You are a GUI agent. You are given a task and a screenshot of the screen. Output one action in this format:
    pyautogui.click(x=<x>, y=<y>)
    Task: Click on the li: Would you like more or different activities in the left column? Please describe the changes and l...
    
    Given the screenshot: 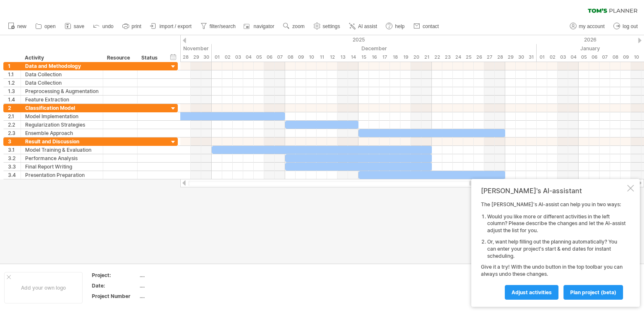 What is the action you would take?
    pyautogui.click(x=556, y=224)
    